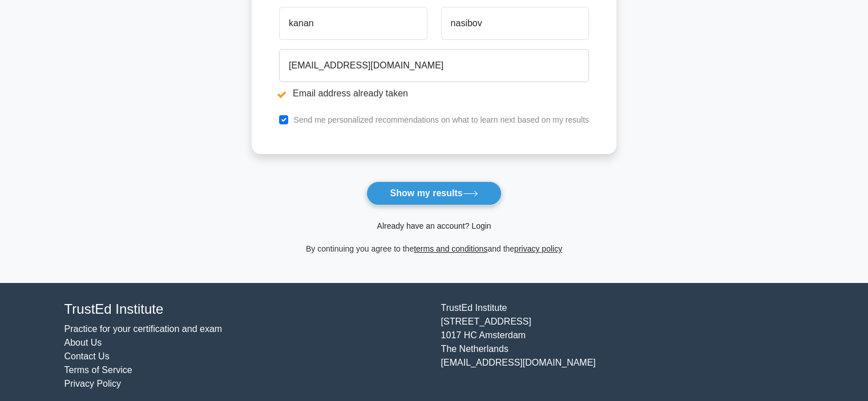 The image size is (868, 401). I want to click on button: Show my results, so click(434, 194).